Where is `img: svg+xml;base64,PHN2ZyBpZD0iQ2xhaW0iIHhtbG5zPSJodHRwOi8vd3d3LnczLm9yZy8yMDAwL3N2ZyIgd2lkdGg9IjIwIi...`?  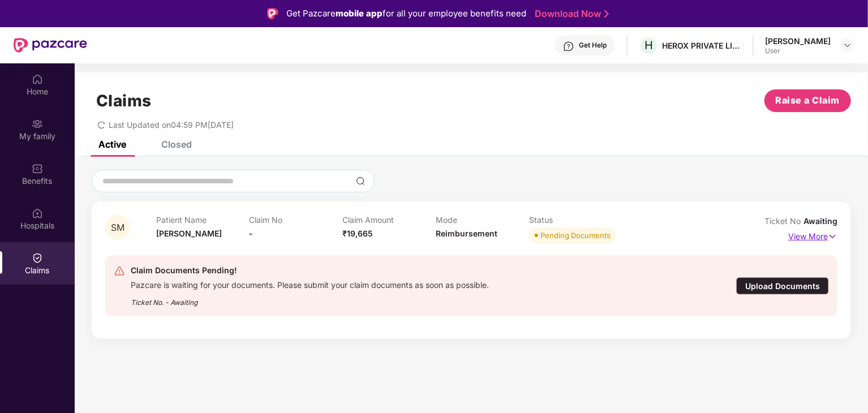 img: svg+xml;base64,PHN2ZyBpZD0iQ2xhaW0iIHhtbG5zPSJodHRwOi8vd3d3LnczLm9yZy8yMDAwL3N2ZyIgd2lkdGg9IjIwIi... is located at coordinates (37, 258).